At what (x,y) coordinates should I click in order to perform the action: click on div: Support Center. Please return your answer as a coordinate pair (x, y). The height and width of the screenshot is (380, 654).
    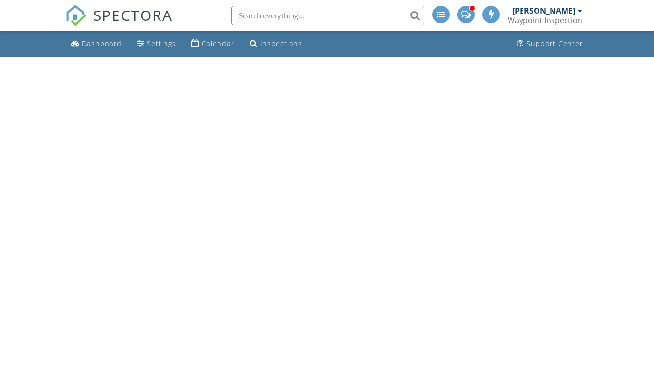
    Looking at the image, I should click on (555, 43).